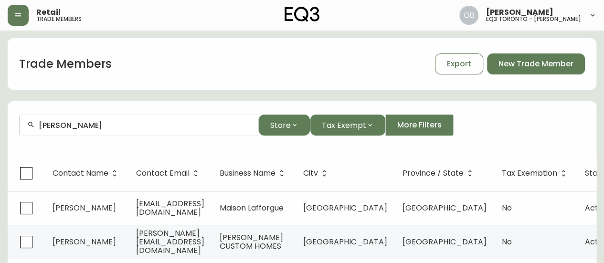 The height and width of the screenshot is (263, 604). Describe the element at coordinates (419, 125) in the screenshot. I see `span: More Filters` at that location.